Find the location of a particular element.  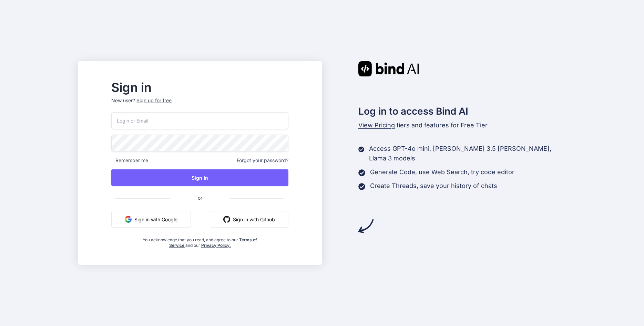

button: Sign In is located at coordinates (200, 178).